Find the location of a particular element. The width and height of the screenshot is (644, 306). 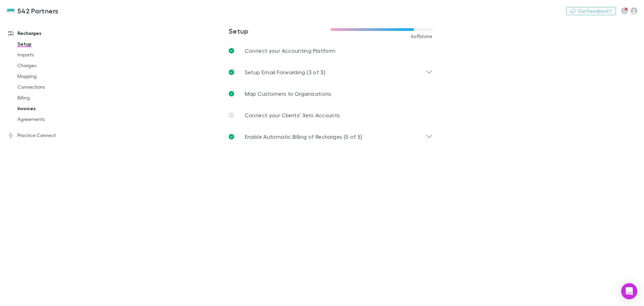

p: Enable Automatic Billing of Recharges (5 of 5) is located at coordinates (304, 137).